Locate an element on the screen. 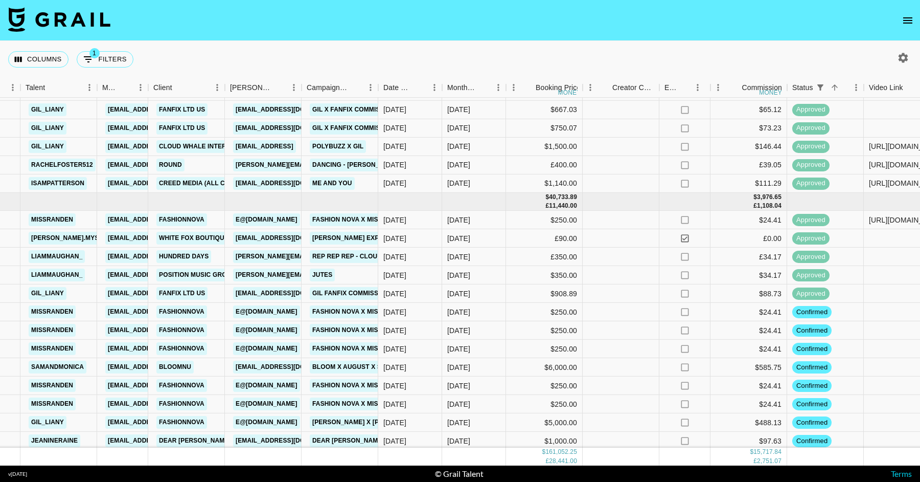  div: 08/07/2025 is located at coordinates (395, 146).